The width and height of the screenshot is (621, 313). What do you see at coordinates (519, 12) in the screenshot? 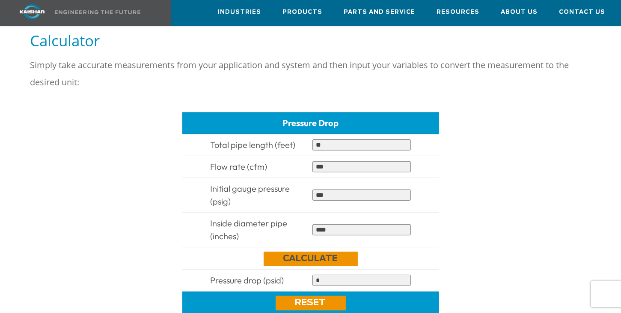
I see `a: About Us` at bounding box center [519, 12].